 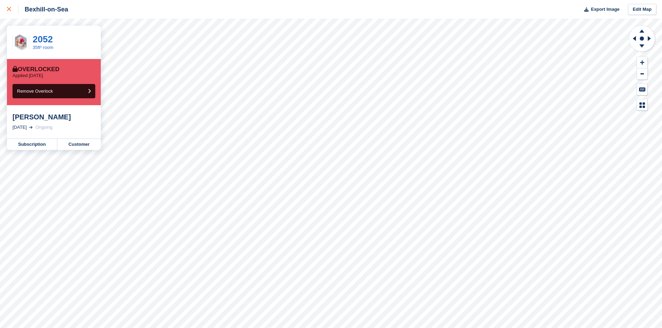 I want to click on span: Export Image, so click(x=605, y=9).